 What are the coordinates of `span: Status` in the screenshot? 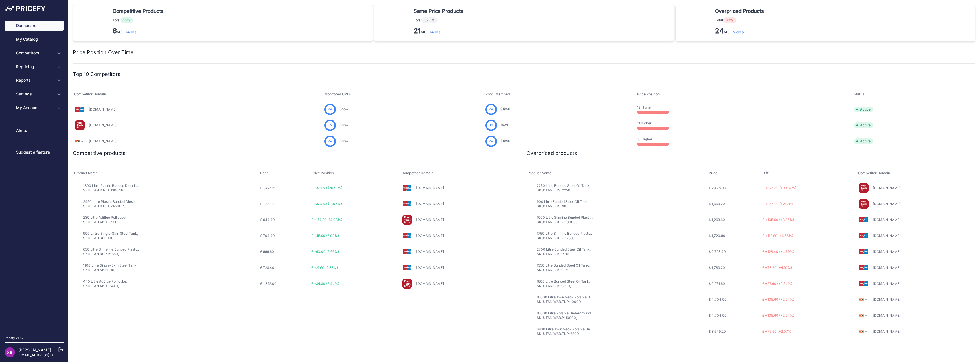 It's located at (858, 95).